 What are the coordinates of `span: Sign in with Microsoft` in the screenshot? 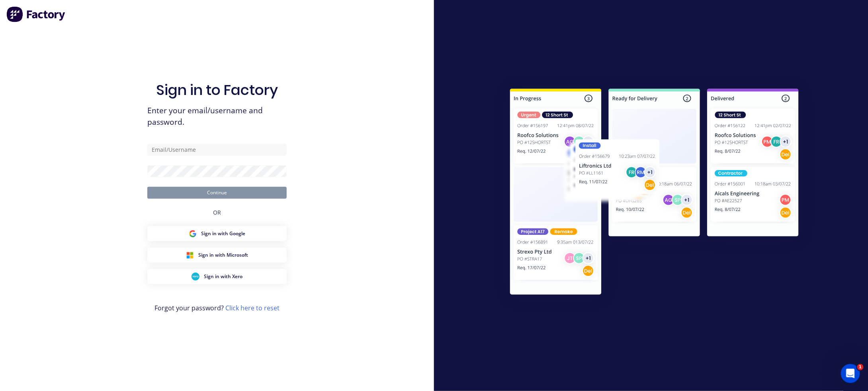 It's located at (223, 256).